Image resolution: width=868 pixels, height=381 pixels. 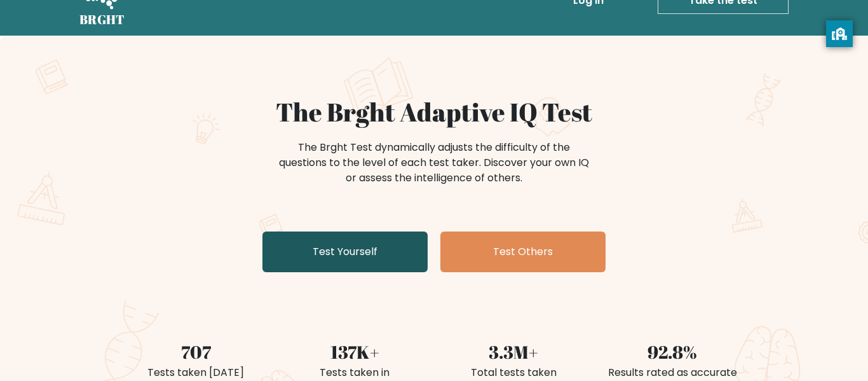 What do you see at coordinates (839, 34) in the screenshot?
I see `button: privacy banner` at bounding box center [839, 34].